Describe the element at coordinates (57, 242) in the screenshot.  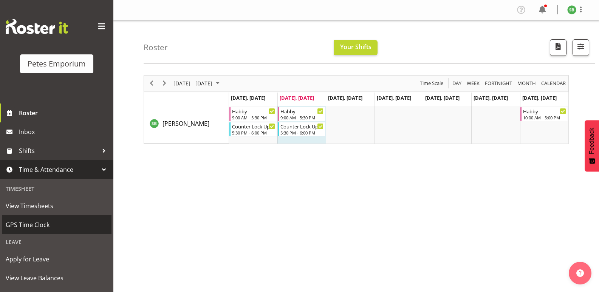
I see `div: Leave` at that location.